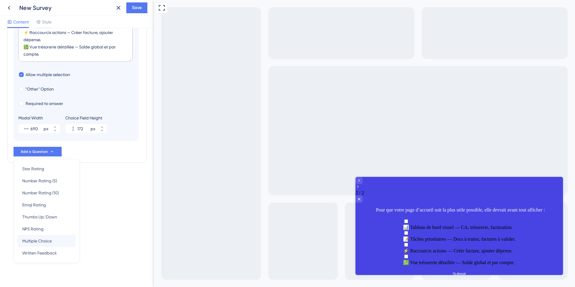 The image size is (575, 287). I want to click on button: NPS Rating, so click(47, 229).